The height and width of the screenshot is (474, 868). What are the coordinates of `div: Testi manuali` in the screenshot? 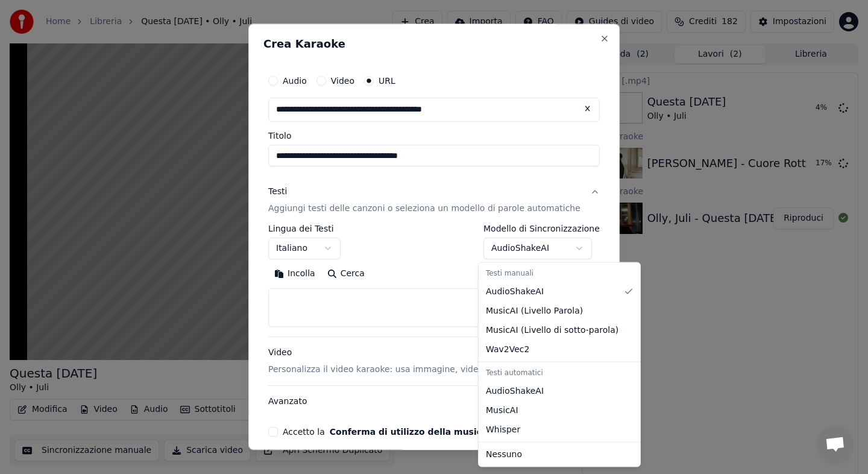 It's located at (560, 274).